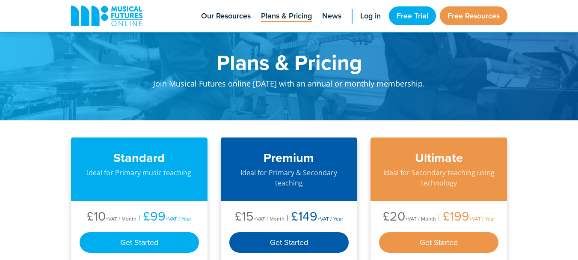  What do you see at coordinates (371, 16) in the screenshot?
I see `span: Log in` at bounding box center [371, 16].